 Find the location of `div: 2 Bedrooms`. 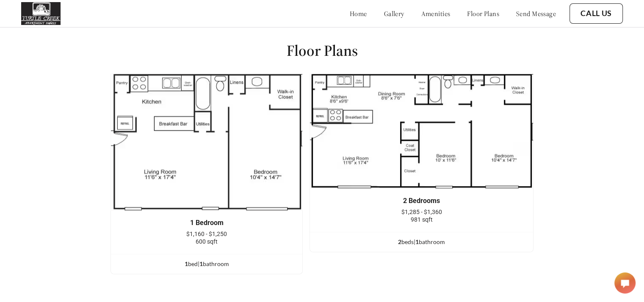

div: 2 Bedrooms is located at coordinates (421, 201).